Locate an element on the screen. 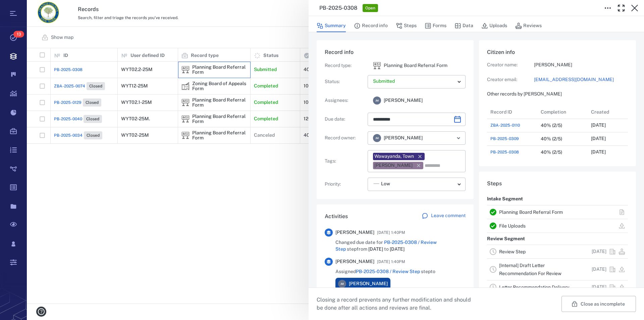 This screenshot has width=644, height=320. h6: Record info is located at coordinates (395, 52).